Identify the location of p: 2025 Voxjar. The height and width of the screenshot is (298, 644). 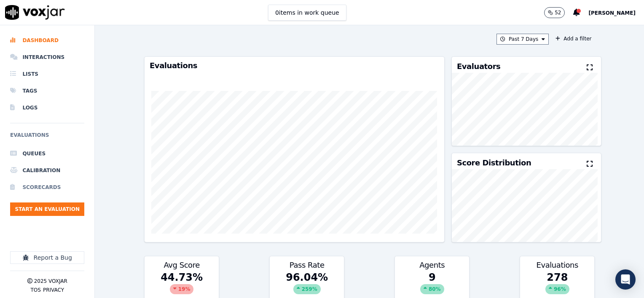
(50, 281).